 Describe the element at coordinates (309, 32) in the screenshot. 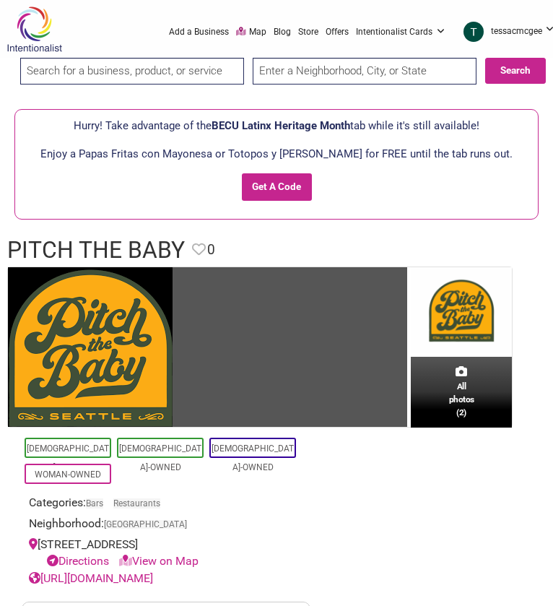

I see `a: Store` at that location.